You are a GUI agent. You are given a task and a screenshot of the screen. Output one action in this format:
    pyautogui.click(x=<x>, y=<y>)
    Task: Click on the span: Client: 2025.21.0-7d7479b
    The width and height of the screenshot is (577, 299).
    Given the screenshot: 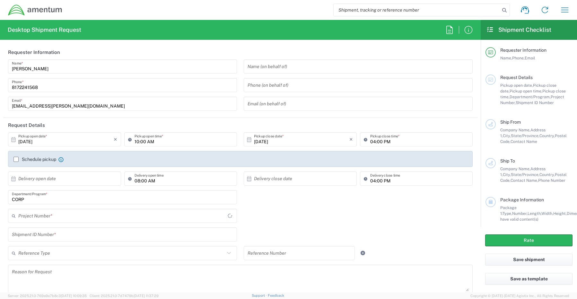 What is the action you would take?
    pyautogui.click(x=124, y=296)
    